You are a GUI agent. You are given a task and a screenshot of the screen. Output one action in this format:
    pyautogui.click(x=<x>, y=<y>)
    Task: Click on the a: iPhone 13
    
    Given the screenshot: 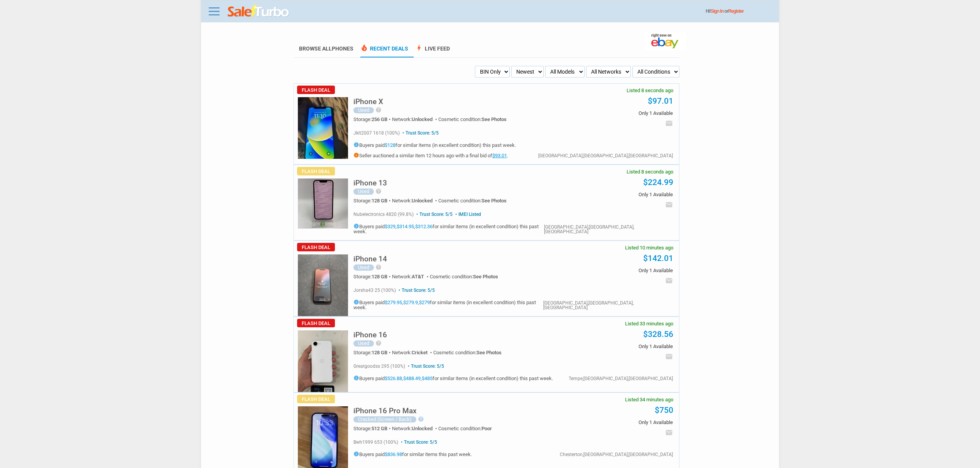 What is the action you would take?
    pyautogui.click(x=370, y=184)
    